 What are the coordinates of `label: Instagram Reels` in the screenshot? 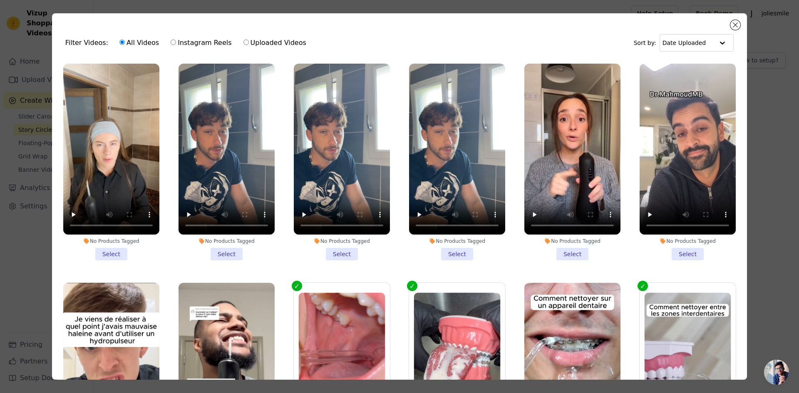 It's located at (201, 43).